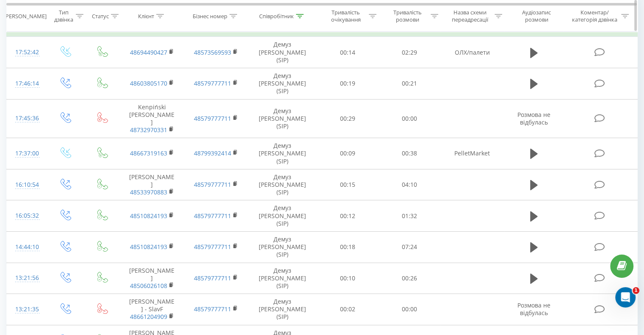 The height and width of the screenshot is (335, 644). Describe the element at coordinates (348, 154) in the screenshot. I see `td: 00:09` at that location.